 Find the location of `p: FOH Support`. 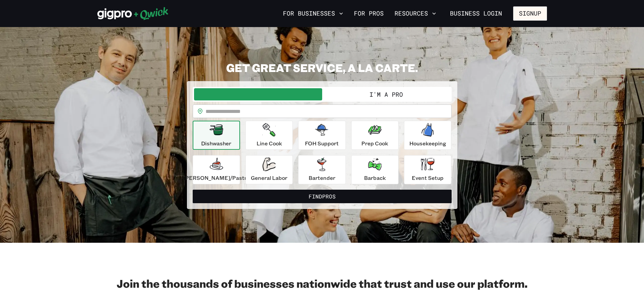

p: FOH Support is located at coordinates (322, 144).